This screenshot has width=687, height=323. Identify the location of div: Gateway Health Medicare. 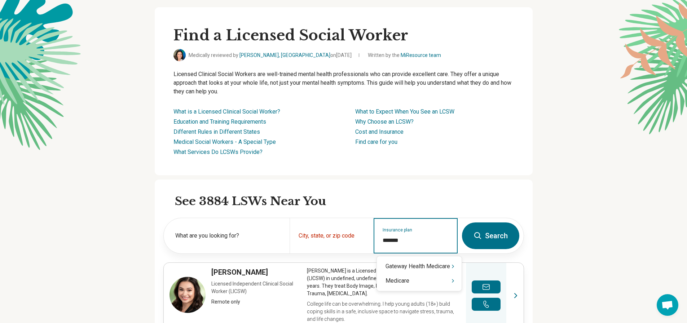
(419, 266).